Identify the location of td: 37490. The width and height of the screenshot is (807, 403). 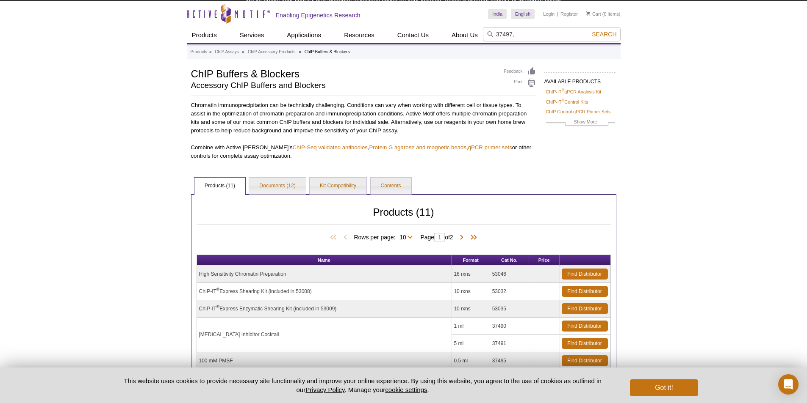
(509, 326).